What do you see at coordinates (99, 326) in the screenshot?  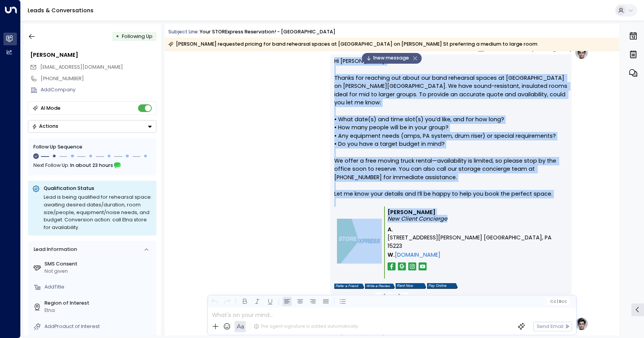 I see `div: AddProduct of Interest` at bounding box center [99, 326].